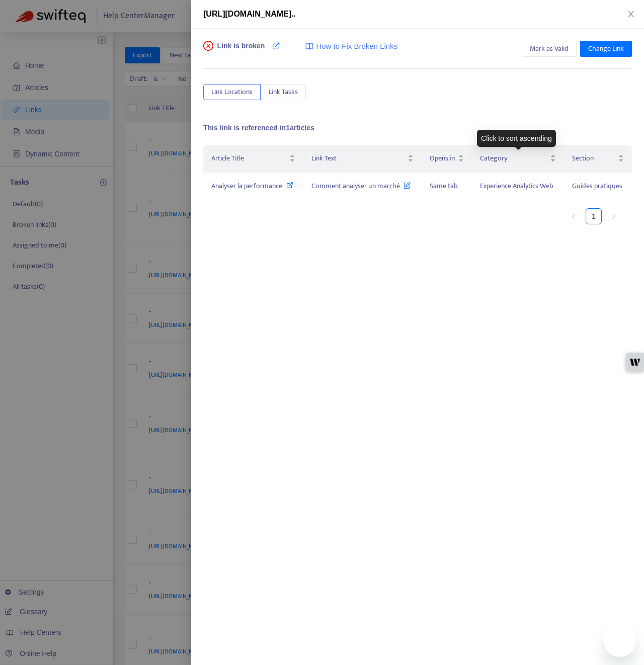 The height and width of the screenshot is (665, 644). Describe the element at coordinates (597, 186) in the screenshot. I see `span: Guides pratiques` at that location.